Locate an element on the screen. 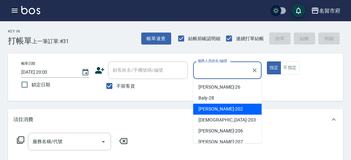  span: 上一筆訂單:#31 is located at coordinates (51, 41).